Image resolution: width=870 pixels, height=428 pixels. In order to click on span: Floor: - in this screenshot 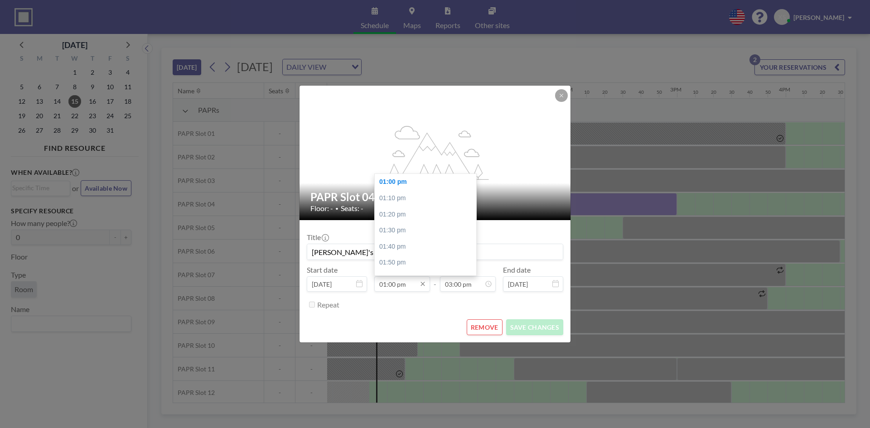, I will do `click(322, 208)`.